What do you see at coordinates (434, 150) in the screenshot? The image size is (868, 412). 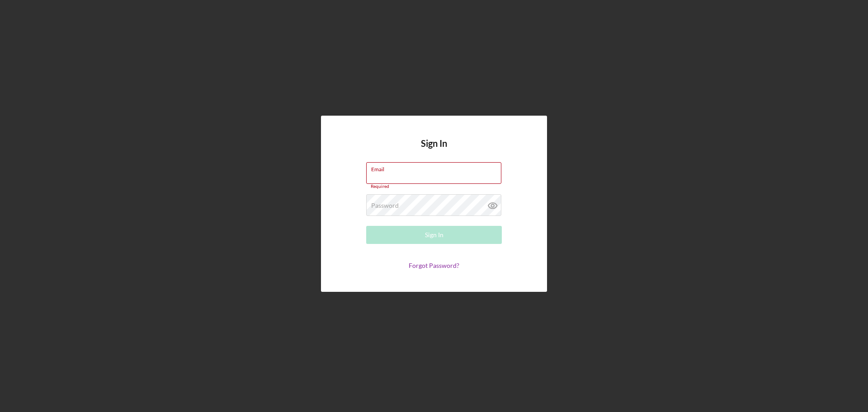 I see `h4: Sign In` at bounding box center [434, 150].